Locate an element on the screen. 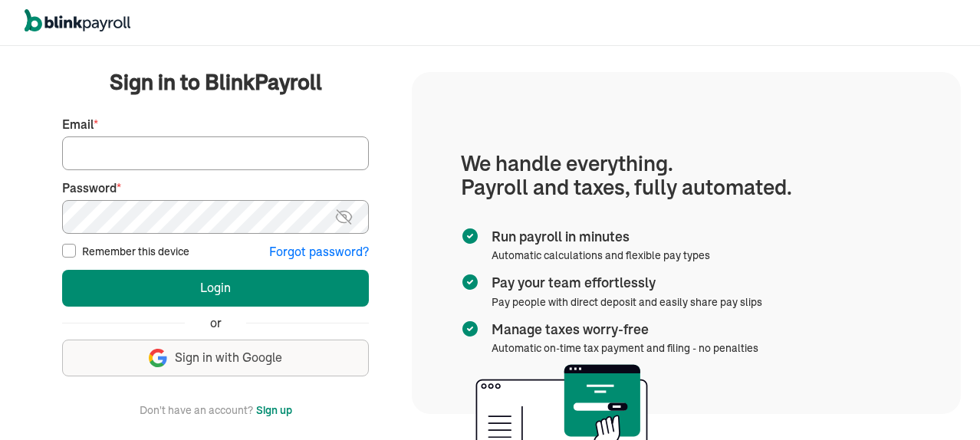 This screenshot has width=980, height=440. button: Sign up is located at coordinates (274, 410).